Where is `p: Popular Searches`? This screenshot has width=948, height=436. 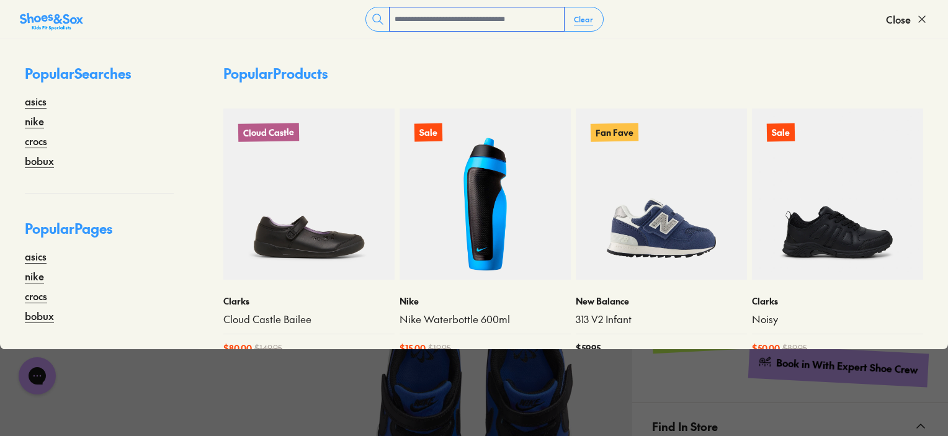 p: Popular Searches is located at coordinates (99, 78).